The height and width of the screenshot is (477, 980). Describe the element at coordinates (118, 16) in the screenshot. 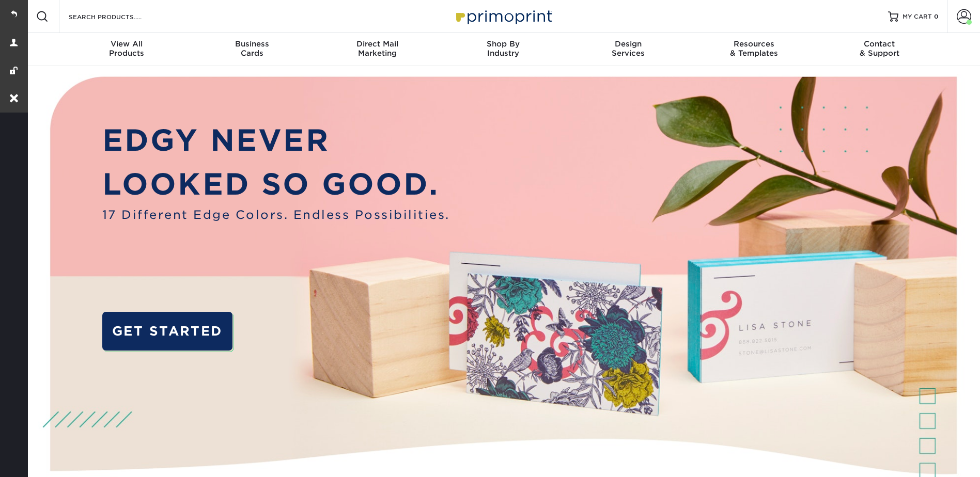

I see `input: SEARCH PRODUCTS.....` at that location.